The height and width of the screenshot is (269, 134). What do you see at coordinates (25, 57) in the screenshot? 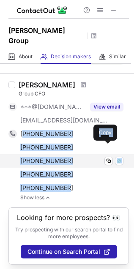
I see `span: About` at bounding box center [25, 57].